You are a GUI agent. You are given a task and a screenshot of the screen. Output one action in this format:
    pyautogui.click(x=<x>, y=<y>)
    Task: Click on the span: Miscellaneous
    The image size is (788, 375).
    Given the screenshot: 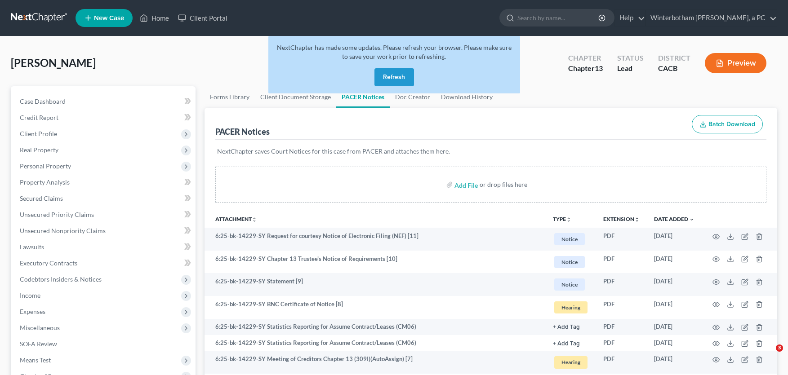 What is the action you would take?
    pyautogui.click(x=40, y=328)
    